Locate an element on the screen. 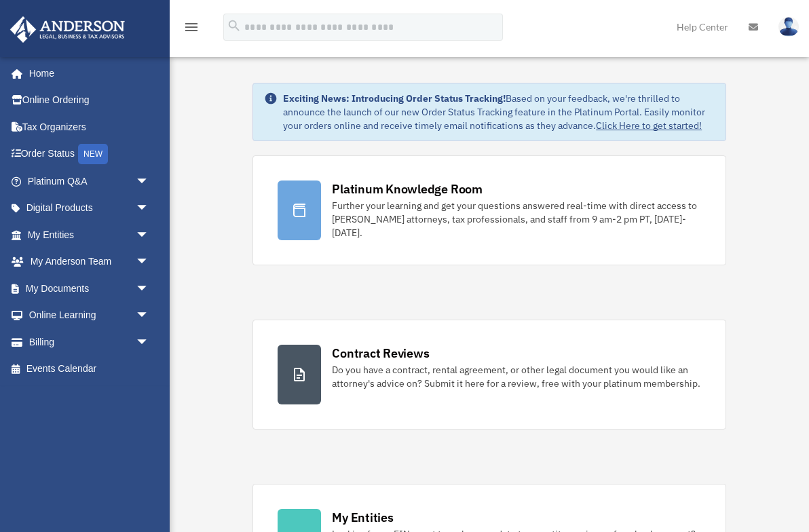 The width and height of the screenshot is (809, 532). img: Anderson Advisors Platinum Portal is located at coordinates (67, 29).